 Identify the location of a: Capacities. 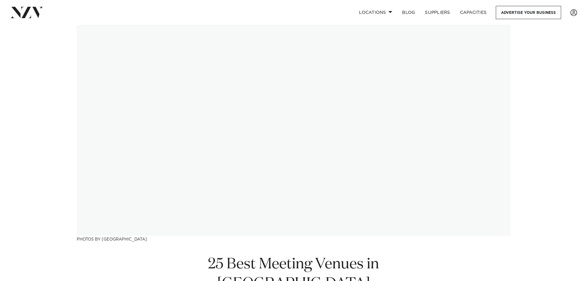
(474, 12).